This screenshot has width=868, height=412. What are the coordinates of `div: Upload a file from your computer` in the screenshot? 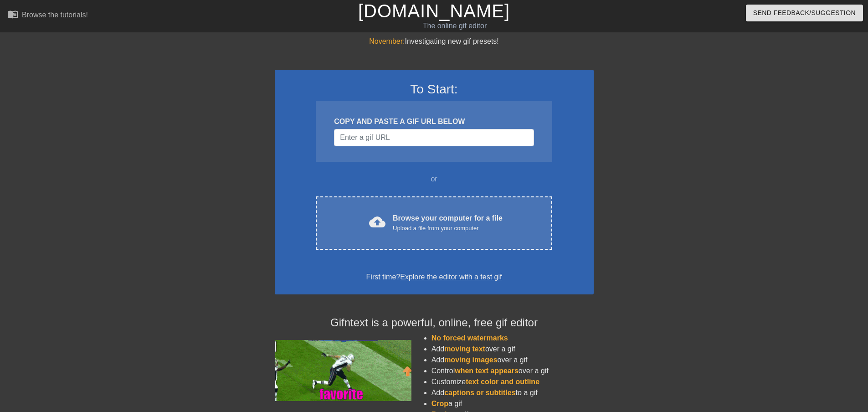 It's located at (447, 229).